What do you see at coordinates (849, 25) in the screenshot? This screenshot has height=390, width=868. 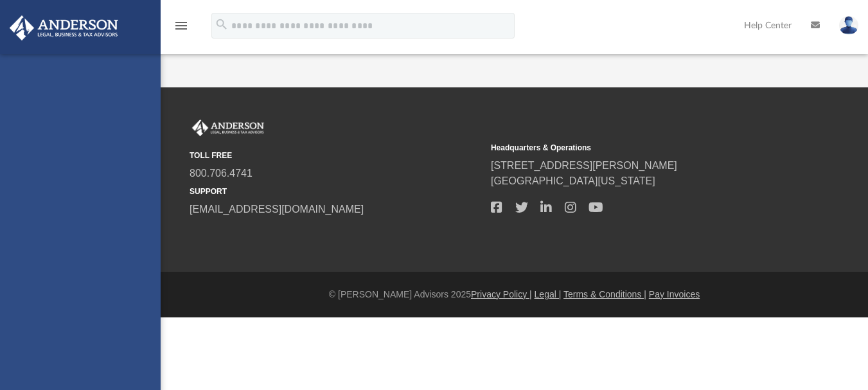 I see `img: User Pic` at bounding box center [849, 25].